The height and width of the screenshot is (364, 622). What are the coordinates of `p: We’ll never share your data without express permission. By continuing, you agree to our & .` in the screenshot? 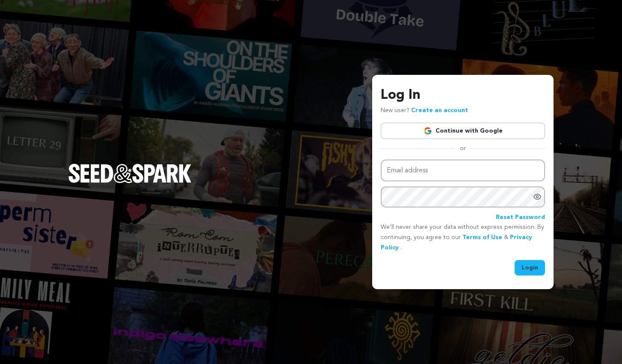 It's located at (463, 237).